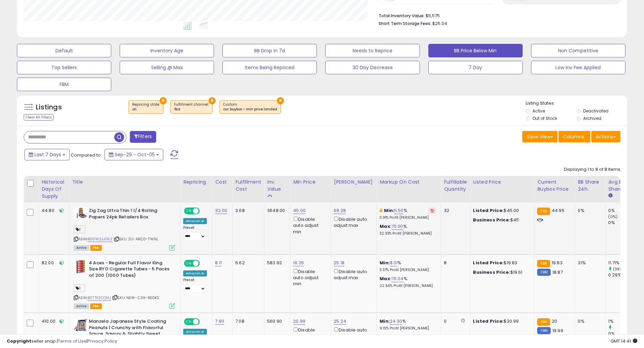  What do you see at coordinates (592, 169) in the screenshot?
I see `div: Displaying 1 to 8 of 8 items` at bounding box center [592, 169].